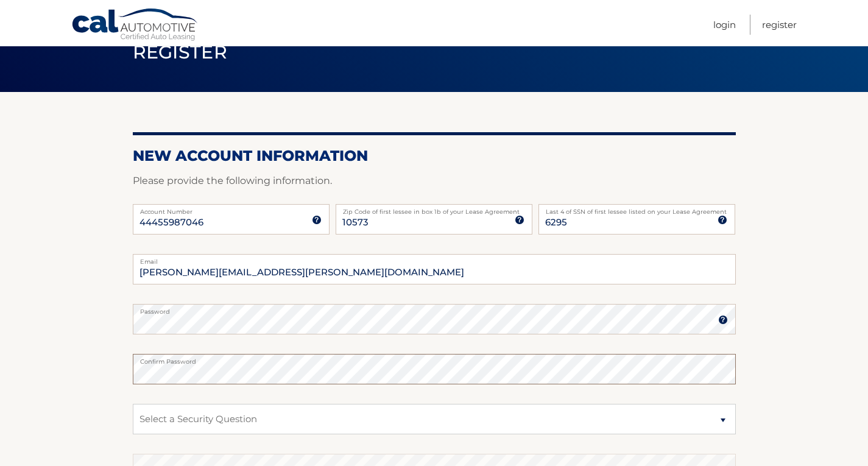 This screenshot has height=466, width=868. Describe the element at coordinates (135, 26) in the screenshot. I see `a: Cal Automotive` at that location.